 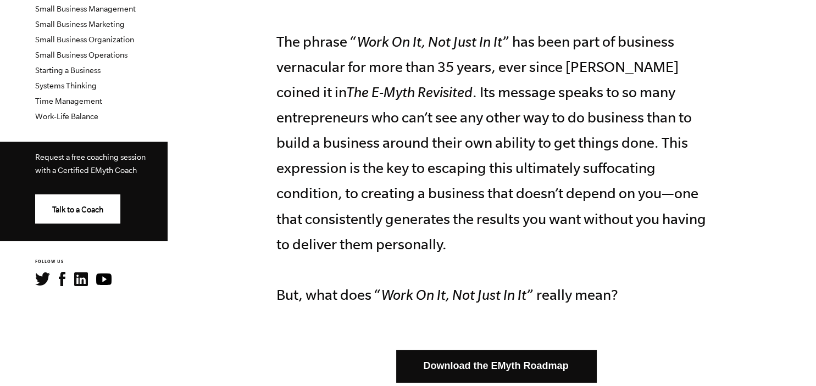 I want to click on div: Chat Widget, so click(x=789, y=360).